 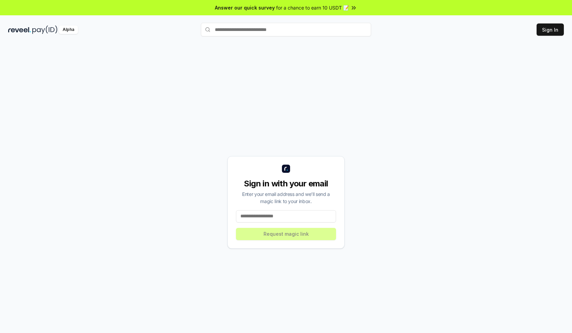 What do you see at coordinates (19, 30) in the screenshot?
I see `img: reveel_dark` at bounding box center [19, 30].